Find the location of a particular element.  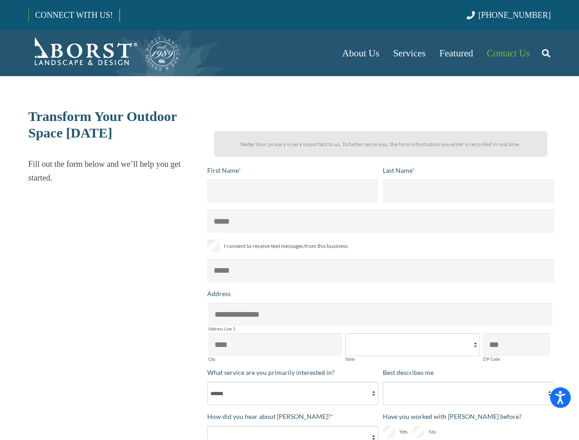

a: Search is located at coordinates (546, 53).